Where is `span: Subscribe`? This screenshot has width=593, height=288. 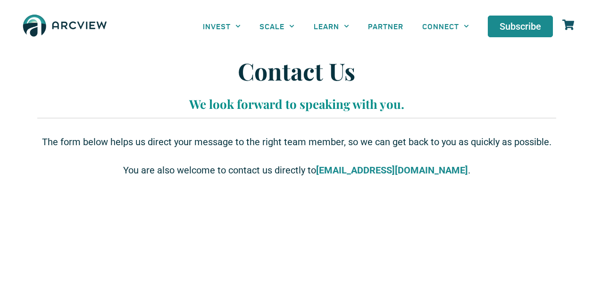
span: Subscribe is located at coordinates (521, 26).